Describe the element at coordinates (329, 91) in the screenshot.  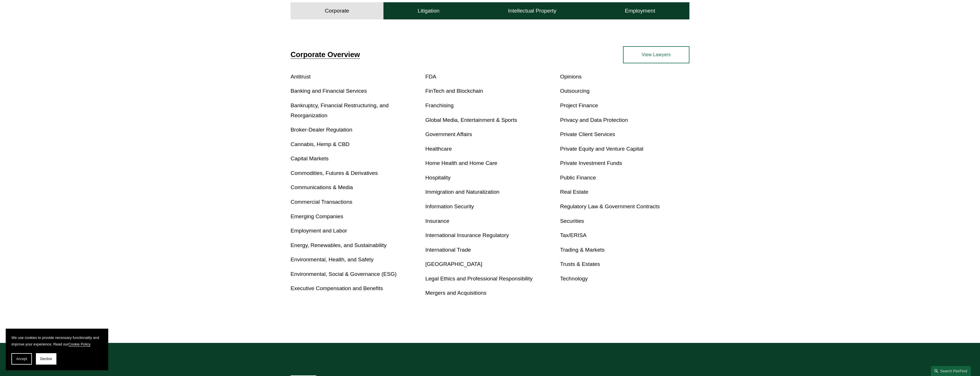
I see `a: Banking and Financial Services` at that location.